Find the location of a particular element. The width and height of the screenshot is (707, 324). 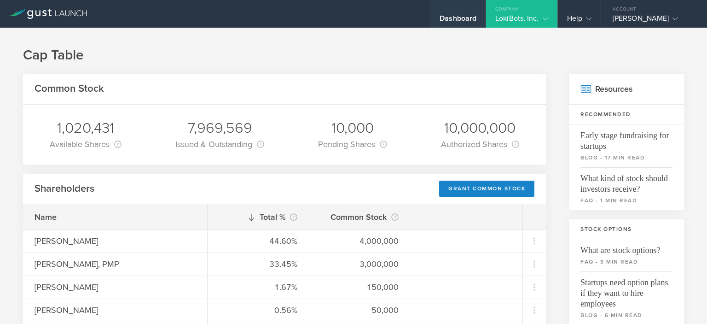

div: Pending Shares is located at coordinates (353, 144).